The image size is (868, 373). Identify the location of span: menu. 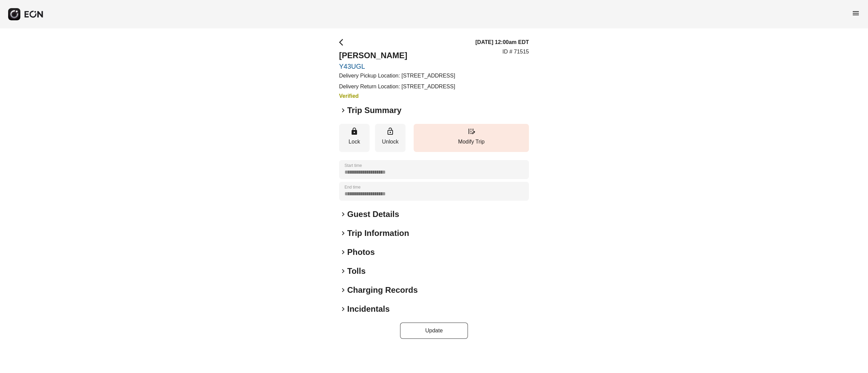
(855, 13).